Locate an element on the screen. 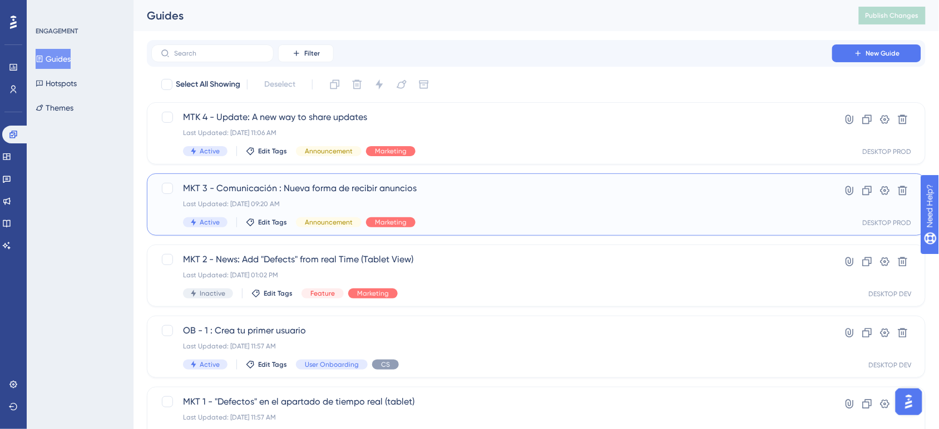  span: Filter is located at coordinates (312, 53).